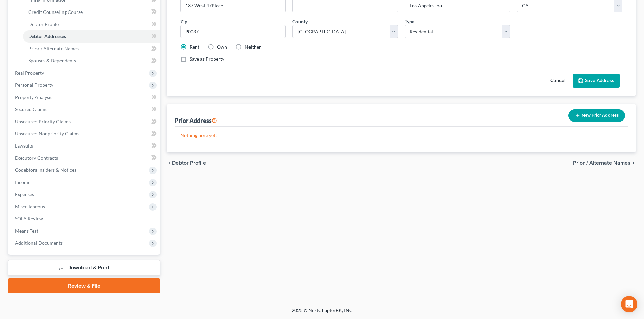 The image size is (644, 319). What do you see at coordinates (85, 146) in the screenshot?
I see `a: Lawsuits` at bounding box center [85, 146].